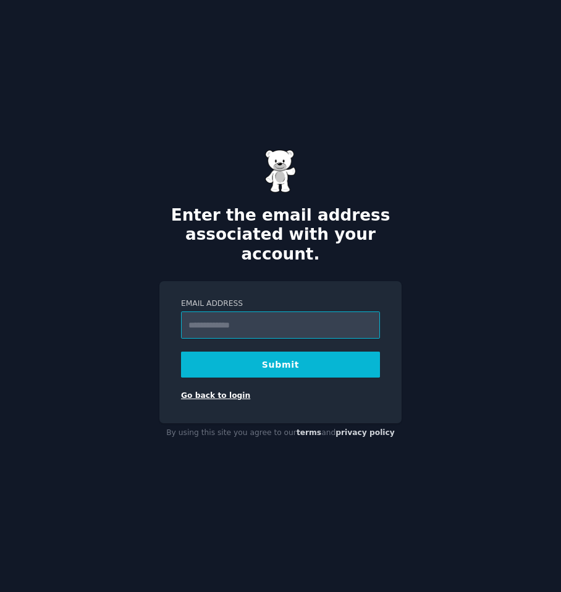 This screenshot has width=561, height=592. Describe the element at coordinates (280, 235) in the screenshot. I see `h2: Enter the email address associated with your account.` at that location.